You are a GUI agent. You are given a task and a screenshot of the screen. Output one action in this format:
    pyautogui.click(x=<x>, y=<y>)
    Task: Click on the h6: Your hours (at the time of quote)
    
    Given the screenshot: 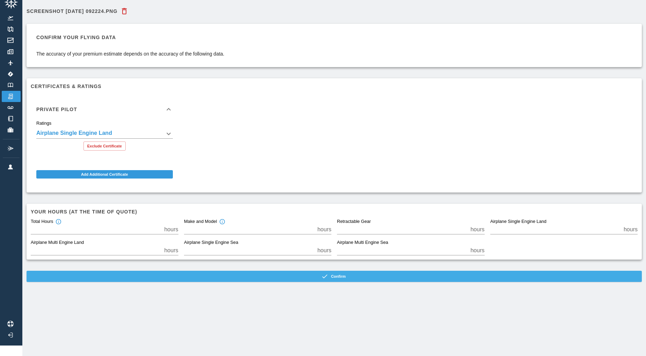 What is the action you would take?
    pyautogui.click(x=334, y=212)
    